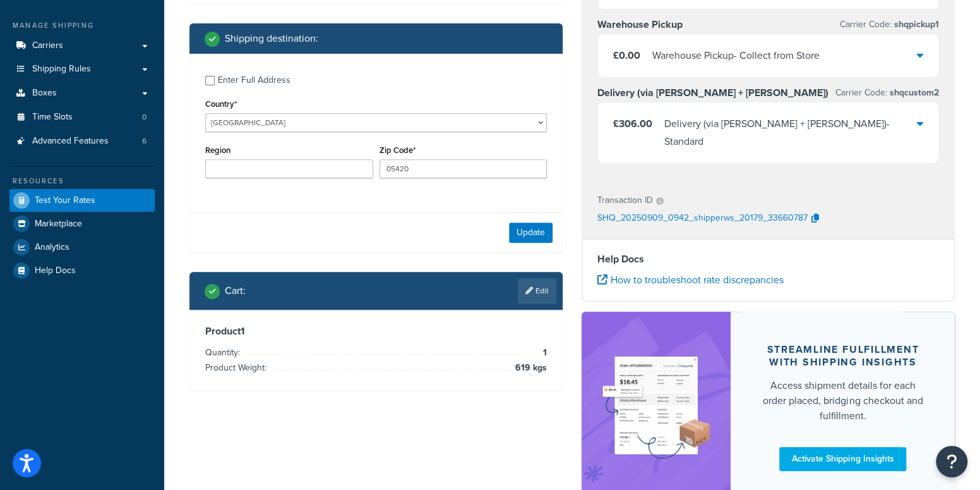  I want to click on span: 1, so click(543, 353).